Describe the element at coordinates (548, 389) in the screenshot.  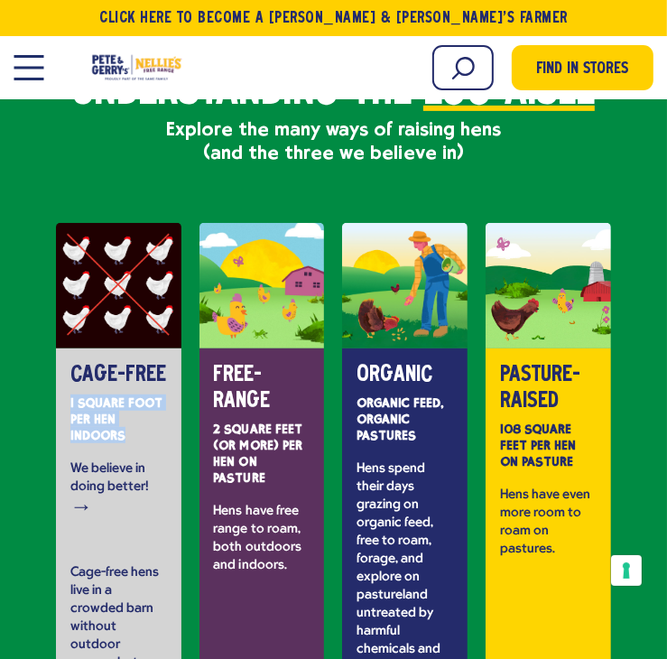
I see `strong: PASTURE-RAISED` at that location.